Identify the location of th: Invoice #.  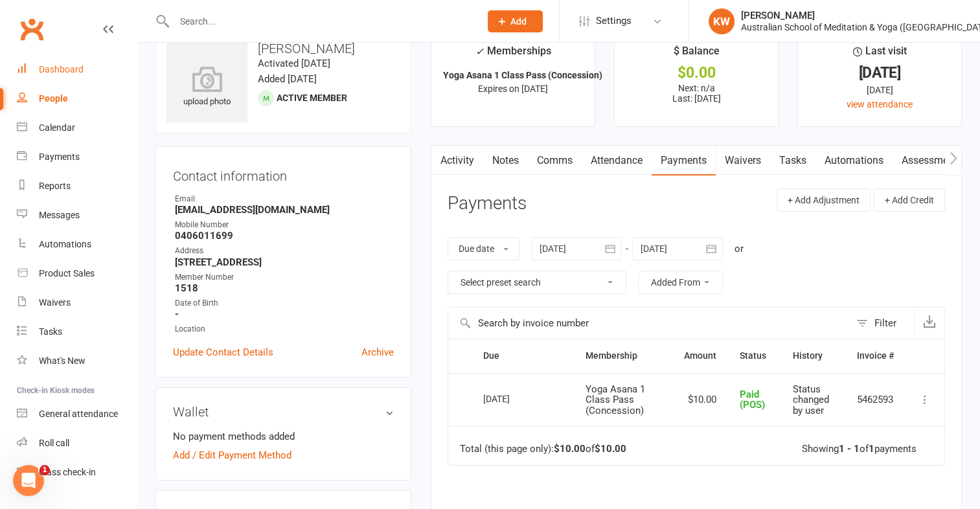
(875, 356).